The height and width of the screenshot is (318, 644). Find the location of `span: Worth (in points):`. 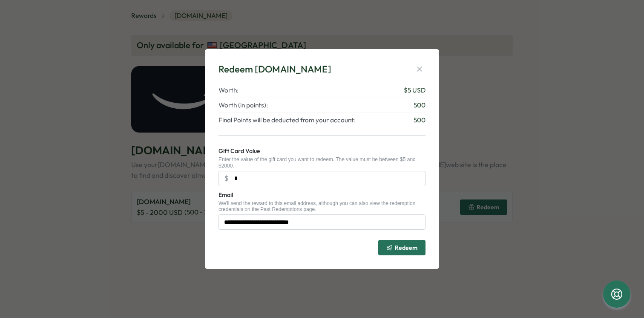

span: Worth (in points): is located at coordinates (243, 105).